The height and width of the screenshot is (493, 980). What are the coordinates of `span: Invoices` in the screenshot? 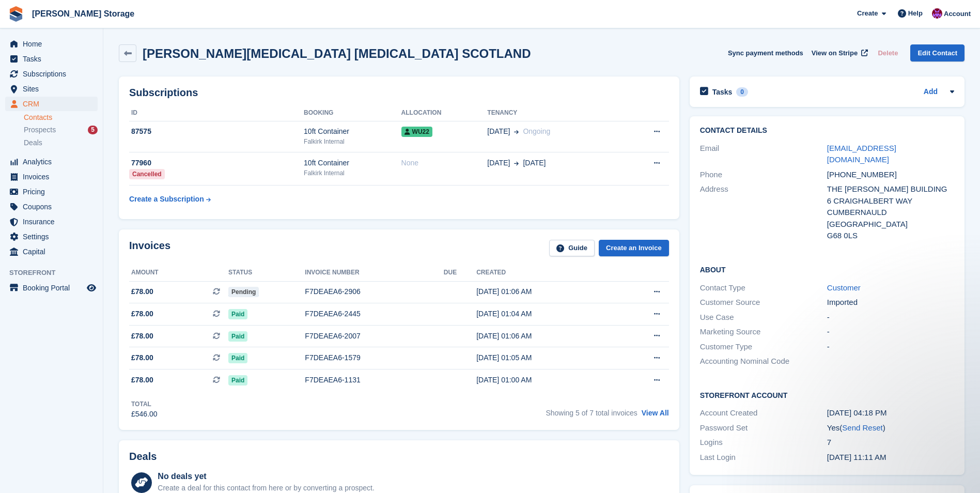 It's located at (54, 177).